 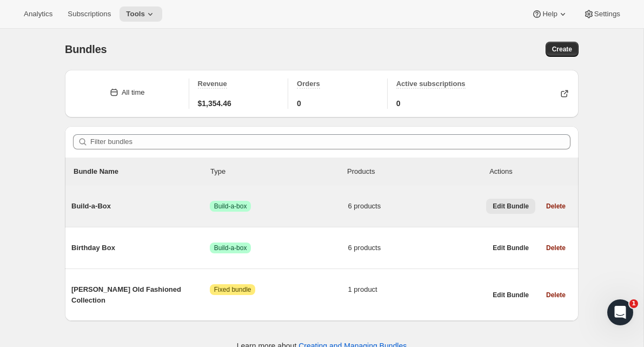 I want to click on span: Birthday Box, so click(x=141, y=248).